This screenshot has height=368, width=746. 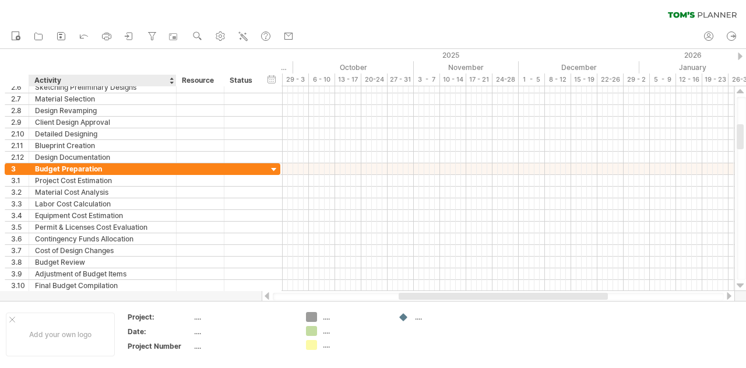 I want to click on div: 15 - 19, so click(x=584, y=79).